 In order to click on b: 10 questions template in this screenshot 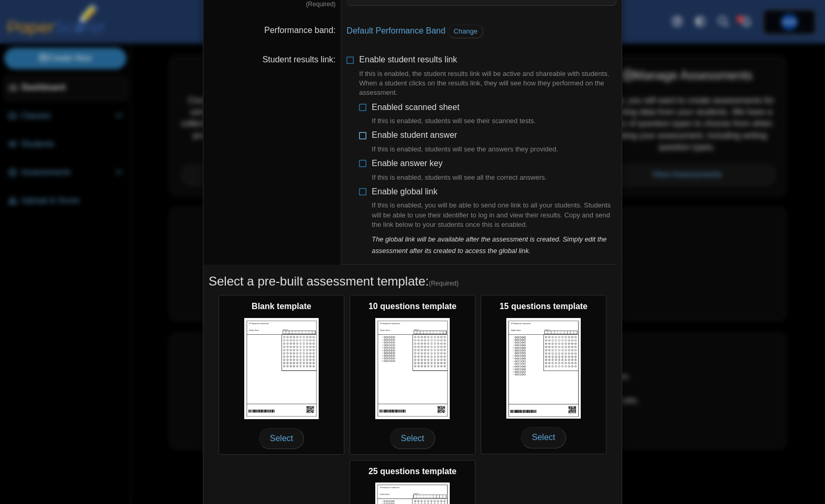, I will do `click(413, 306)`.